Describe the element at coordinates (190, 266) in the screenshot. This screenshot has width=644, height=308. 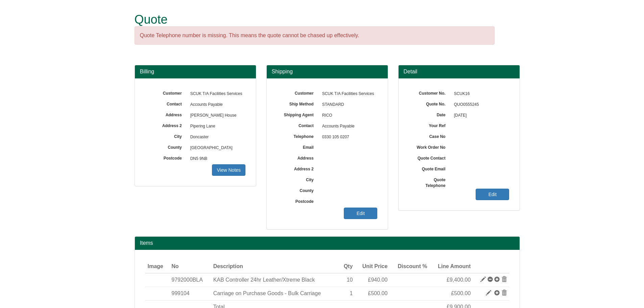
I see `th: No` at that location.